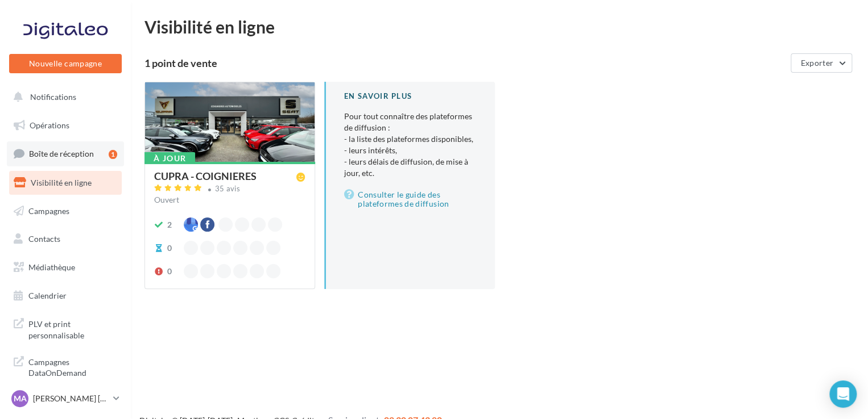 This screenshot has height=419, width=868. What do you see at coordinates (410, 96) in the screenshot?
I see `div: En savoir plus` at bounding box center [410, 96].